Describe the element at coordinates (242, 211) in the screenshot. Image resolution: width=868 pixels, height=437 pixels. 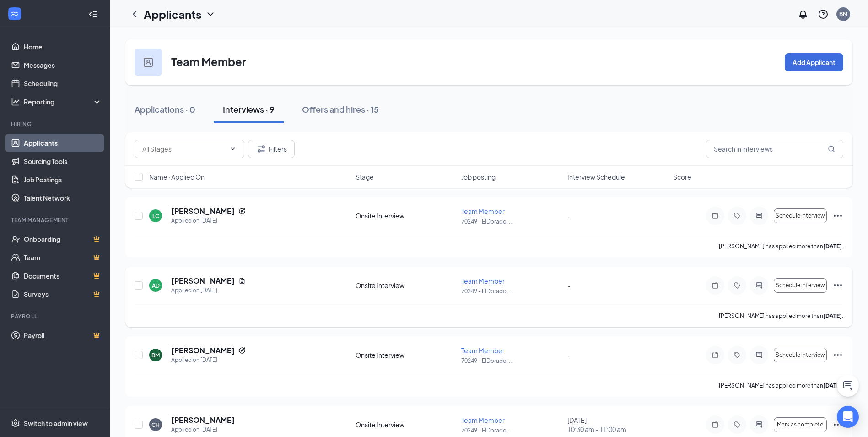
I see `svg: Reapply` at that location.